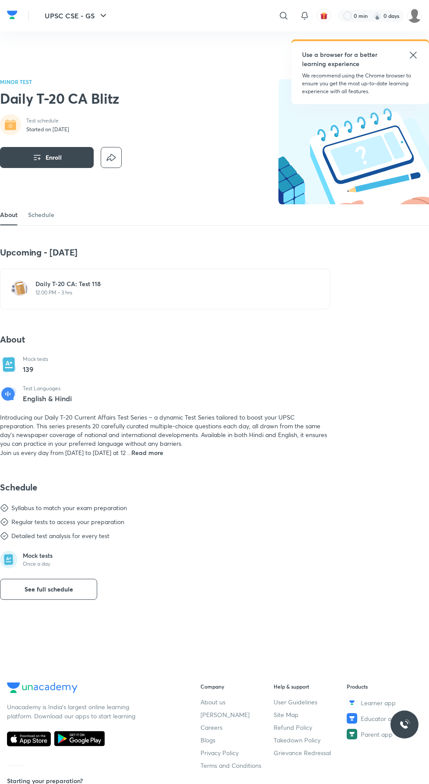 The image size is (429, 784). What do you see at coordinates (170, 293) in the screenshot?
I see `p: 12:00 PM • 3 hrs` at bounding box center [170, 293].